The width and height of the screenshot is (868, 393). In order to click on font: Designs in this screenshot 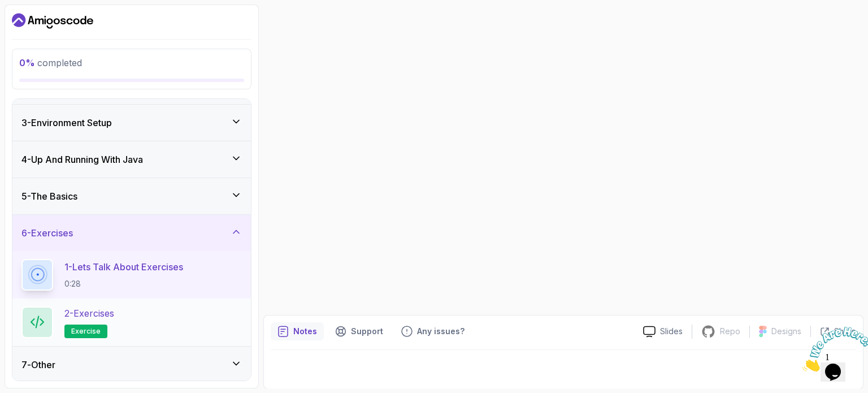, I will do `click(786, 331)`.